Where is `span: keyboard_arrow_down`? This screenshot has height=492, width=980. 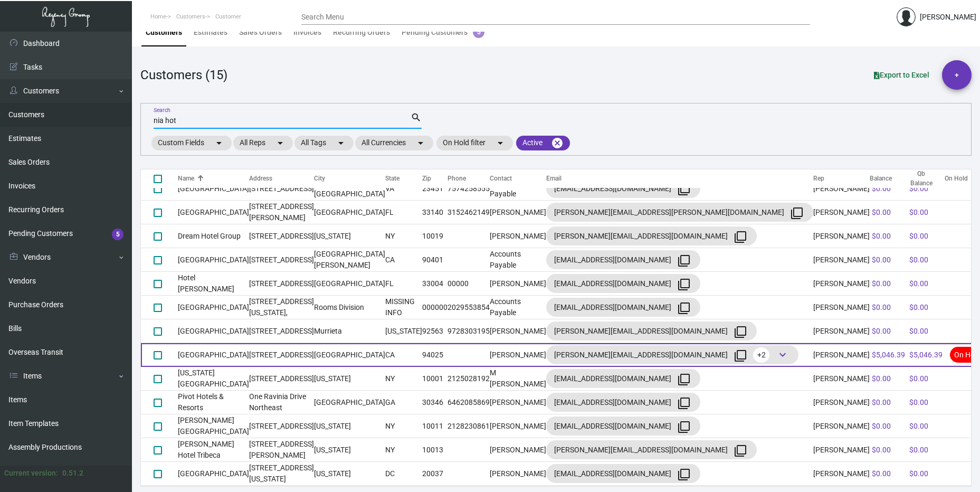 span: keyboard_arrow_down is located at coordinates (782, 354).